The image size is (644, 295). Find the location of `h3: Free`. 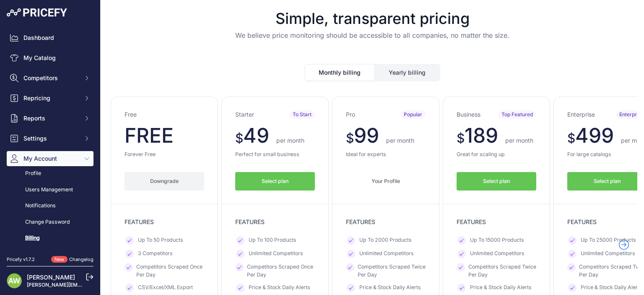

h3: Free is located at coordinates (131, 115).